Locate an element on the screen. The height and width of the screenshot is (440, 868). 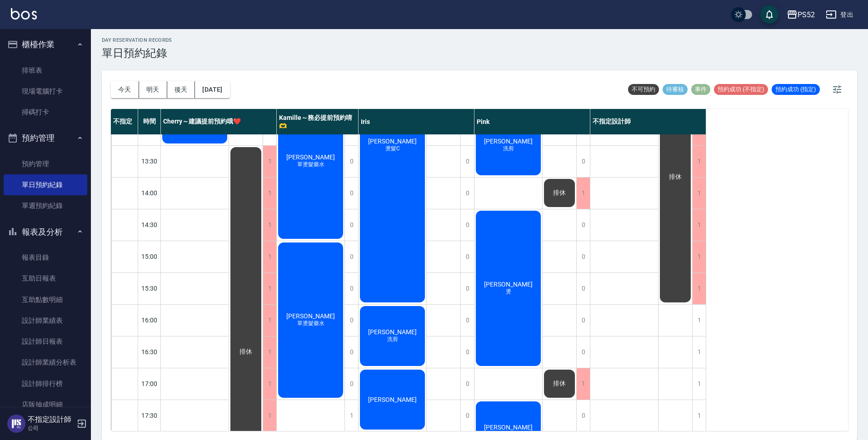
span: 預約成功 (指定) is located at coordinates (796, 90).